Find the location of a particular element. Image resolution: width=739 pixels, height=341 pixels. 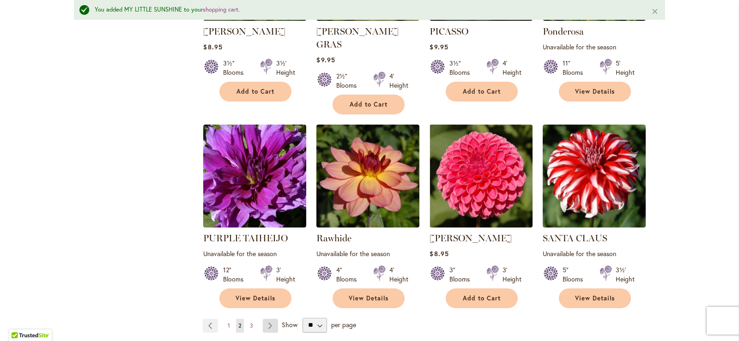

img: PURPLE TAIHEIJO is located at coordinates (255, 176).